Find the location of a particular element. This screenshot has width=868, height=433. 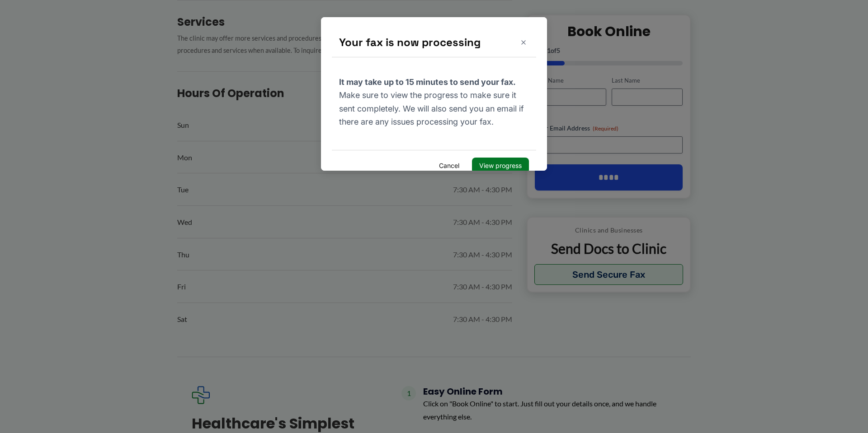

button: Cancel is located at coordinates (128, 149).